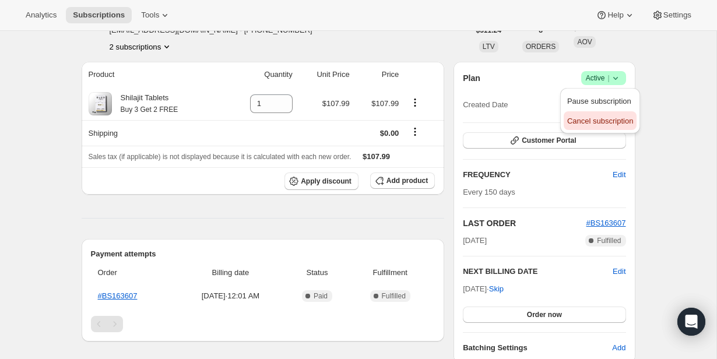 Image resolution: width=717 pixels, height=359 pixels. Describe the element at coordinates (98, 15) in the screenshot. I see `span: Subscriptions` at that location.